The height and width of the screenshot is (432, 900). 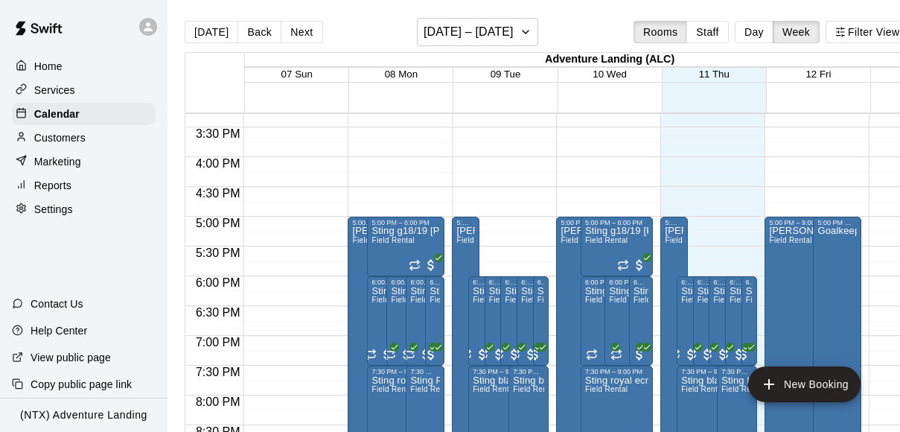 What do you see at coordinates (83, 90) in the screenshot?
I see `div: Services` at bounding box center [83, 90].